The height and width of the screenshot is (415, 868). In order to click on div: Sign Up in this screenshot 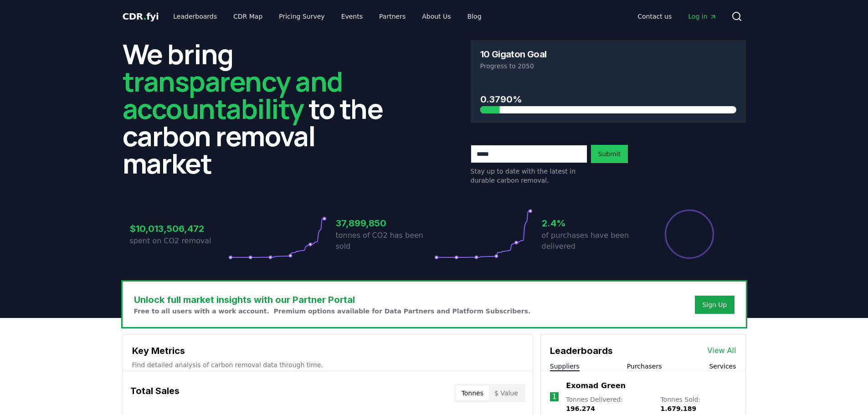, I will do `click(715, 305)`.